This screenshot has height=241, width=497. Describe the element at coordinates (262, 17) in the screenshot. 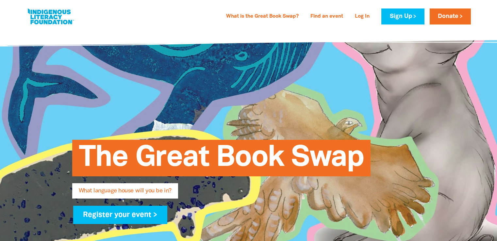

I see `a: What is the Great Book Swap?` at that location.